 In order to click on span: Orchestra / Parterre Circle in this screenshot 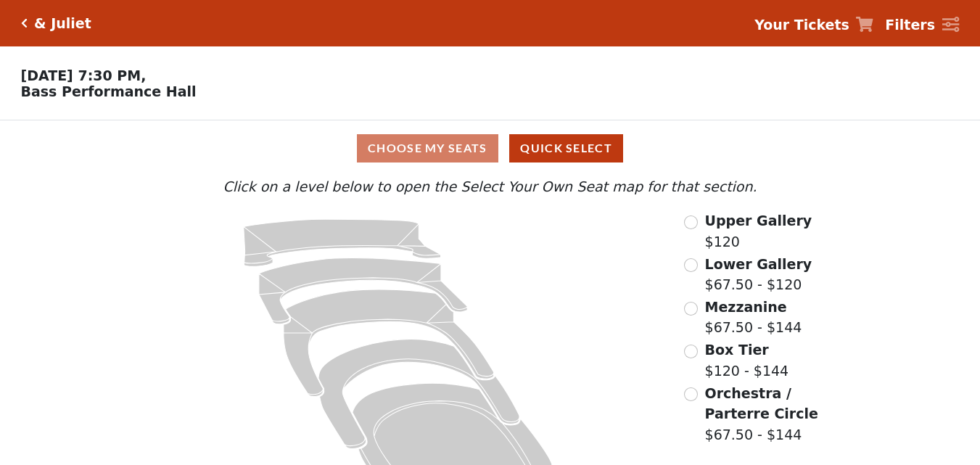, I will do `click(762, 404)`.